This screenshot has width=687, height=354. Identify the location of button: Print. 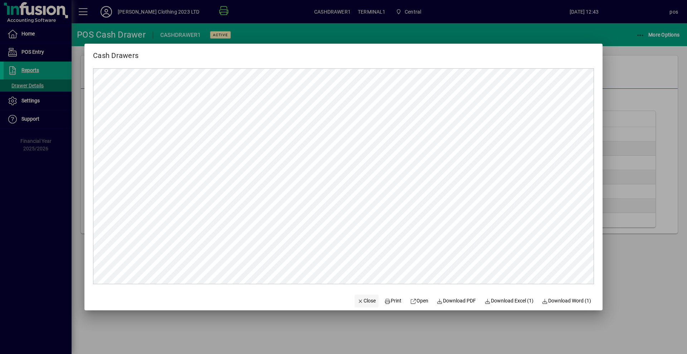
(393, 301).